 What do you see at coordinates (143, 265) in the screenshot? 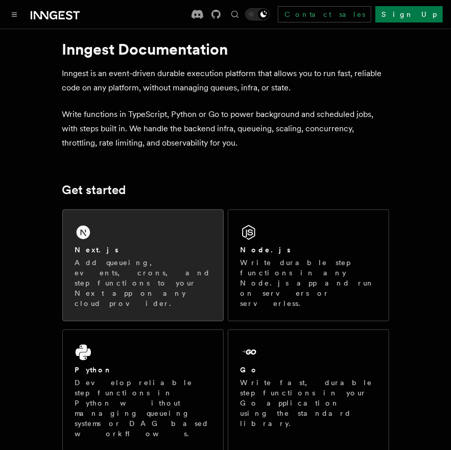
I see `a: Next.jsAdd queueing, events, crons, and step functions to your Next app on any cloud provider.` at bounding box center [143, 265].